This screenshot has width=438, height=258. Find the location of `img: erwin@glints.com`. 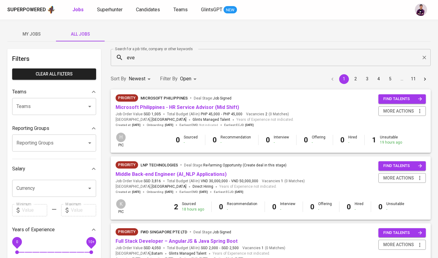

img: erwin@glints.com is located at coordinates (421, 10).